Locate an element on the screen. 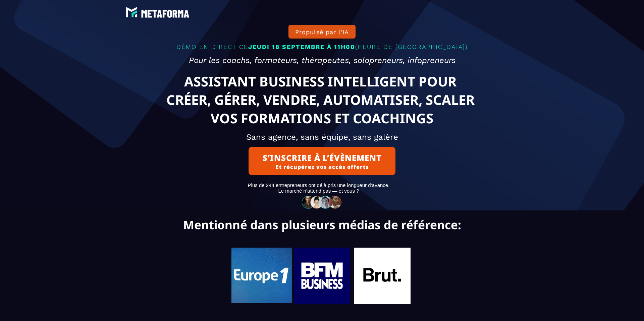 This screenshot has height=321, width=644. img: e6894688e7183536f91f6cf1769eef69_LOGO_BLANC.png is located at coordinates (157, 12).